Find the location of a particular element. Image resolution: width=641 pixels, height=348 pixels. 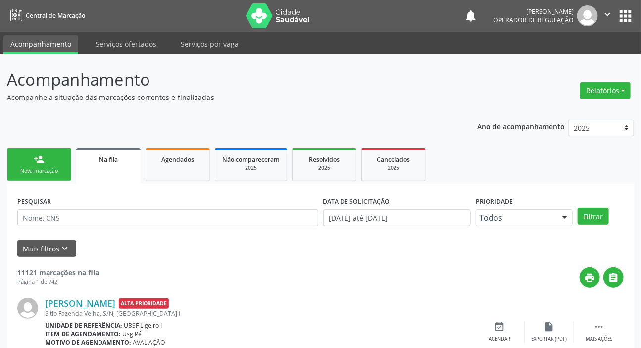

p: Acompanhamento is located at coordinates (226, 80).